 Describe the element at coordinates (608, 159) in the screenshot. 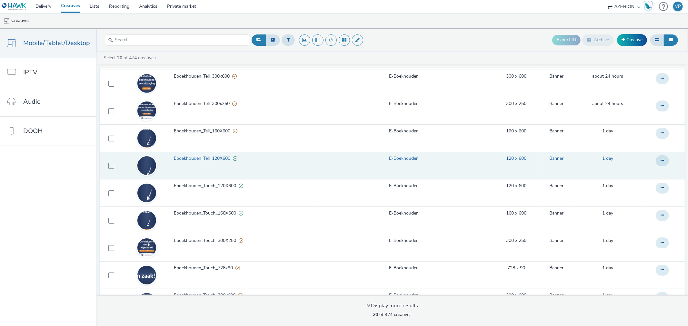

I see `div: 9 September 2025, 15:29` at that location.